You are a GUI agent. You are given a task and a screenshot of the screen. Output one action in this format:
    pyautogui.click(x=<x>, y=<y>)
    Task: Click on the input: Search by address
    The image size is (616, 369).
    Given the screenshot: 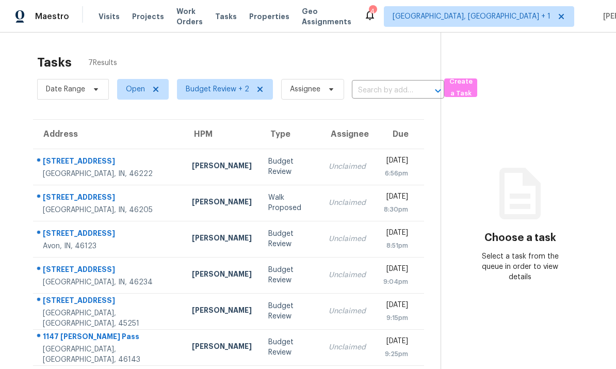 What is the action you would take?
    pyautogui.click(x=383, y=90)
    